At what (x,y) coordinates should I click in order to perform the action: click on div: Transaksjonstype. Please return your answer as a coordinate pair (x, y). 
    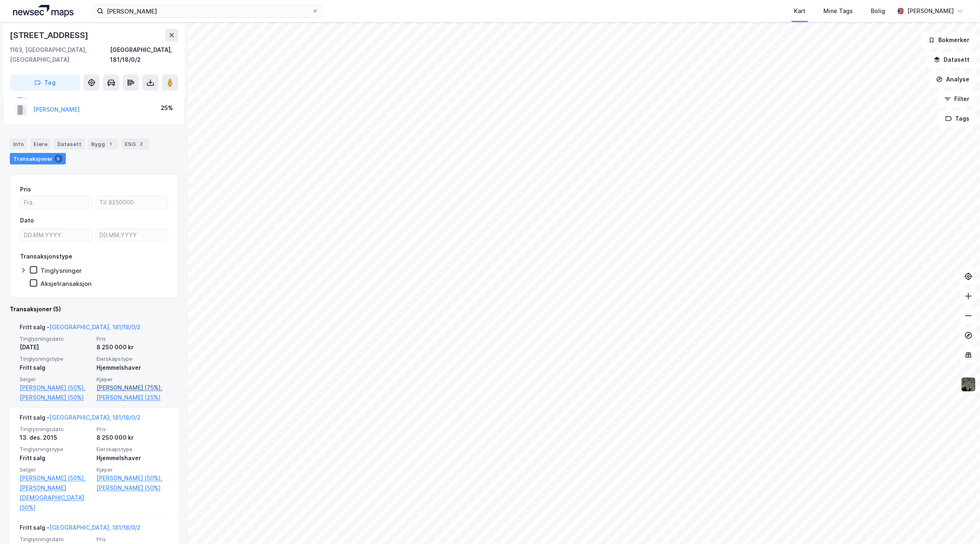
    Looking at the image, I should click on (46, 256).